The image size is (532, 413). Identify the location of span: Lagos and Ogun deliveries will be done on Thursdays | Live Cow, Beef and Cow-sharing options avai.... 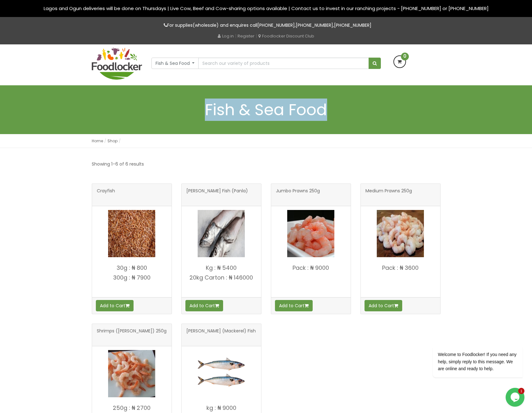
(267, 8).